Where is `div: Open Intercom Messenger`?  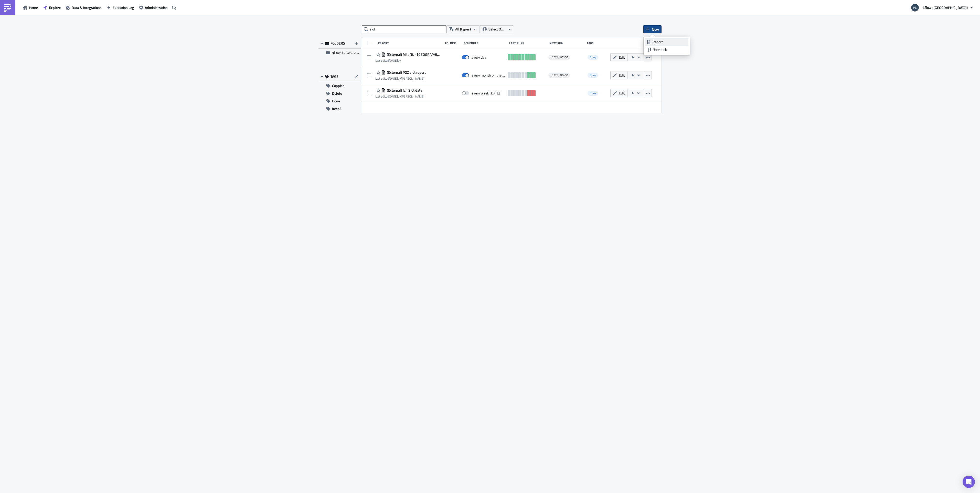 div: Open Intercom Messenger is located at coordinates (969, 482).